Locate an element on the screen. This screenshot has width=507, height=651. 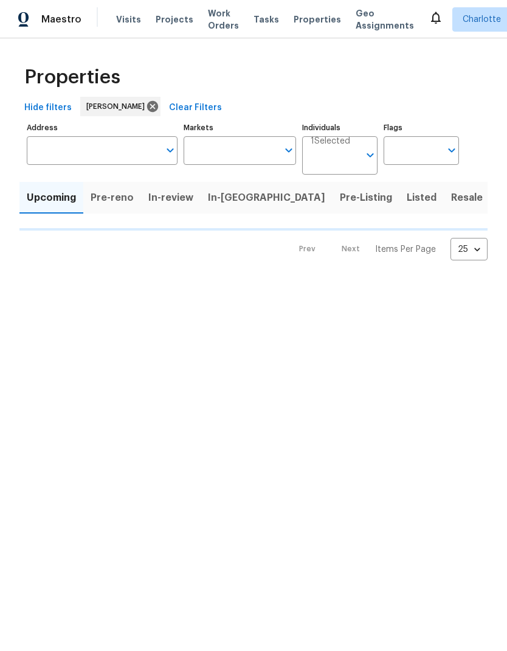
span: Pre-Listing is located at coordinates (366, 198).